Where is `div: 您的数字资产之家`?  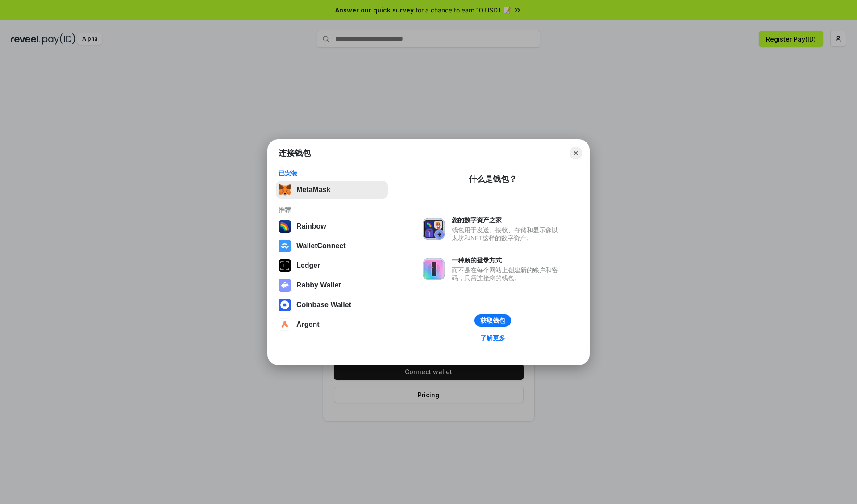 div: 您的数字资产之家 is located at coordinates (507, 220).